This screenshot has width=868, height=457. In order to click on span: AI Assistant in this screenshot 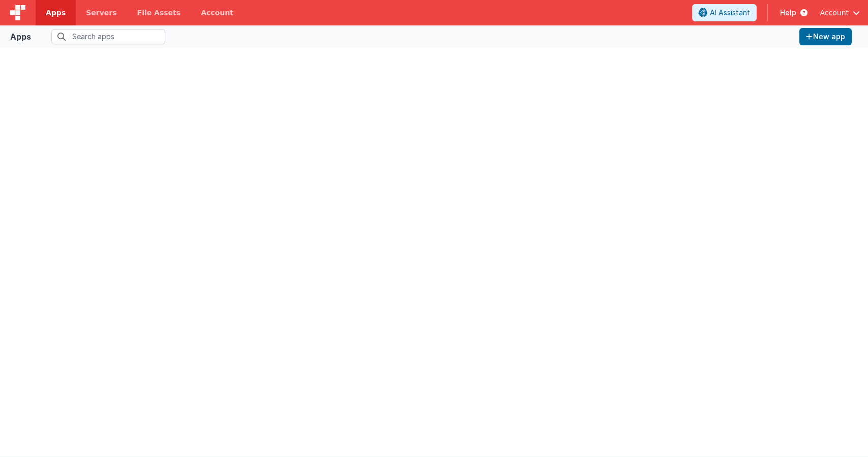, I will do `click(730, 13)`.